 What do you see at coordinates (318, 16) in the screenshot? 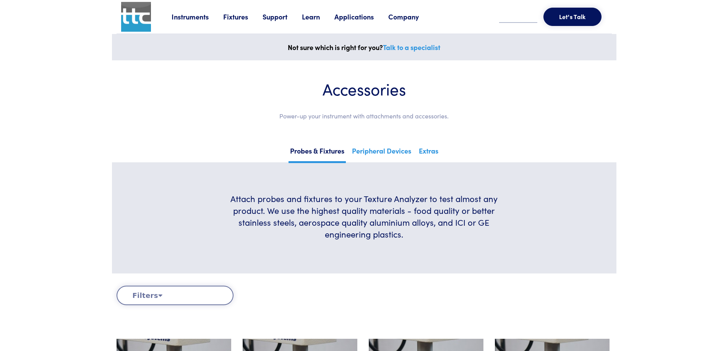
I see `a: Learn` at bounding box center [318, 16].